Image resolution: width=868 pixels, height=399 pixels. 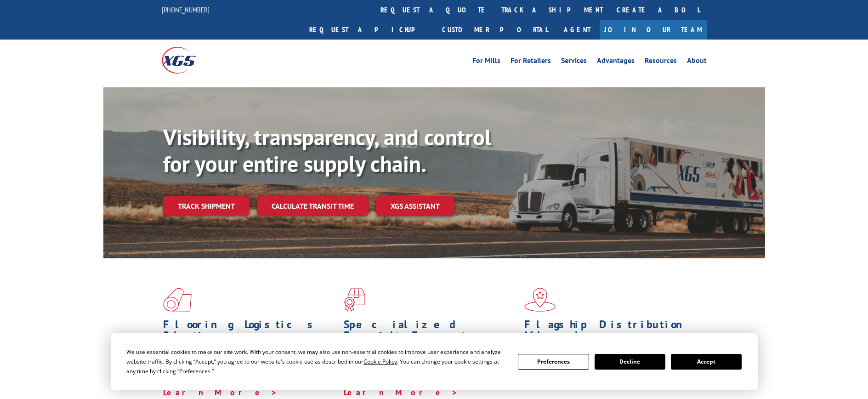 I want to click on button: Preferences, so click(x=553, y=361).